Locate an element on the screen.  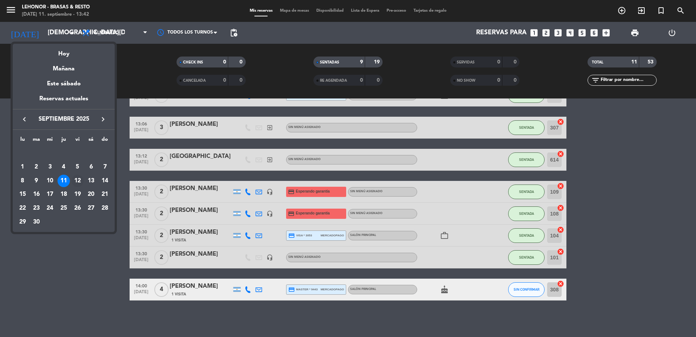
td: 7 de septiembre de 2025 is located at coordinates (105, 167).